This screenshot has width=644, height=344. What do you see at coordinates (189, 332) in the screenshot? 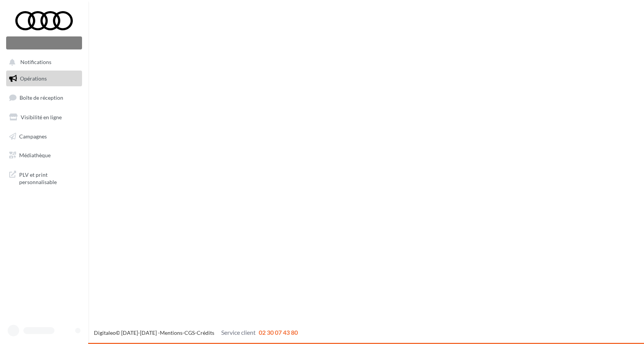
I see `a: CGS` at bounding box center [189, 332].